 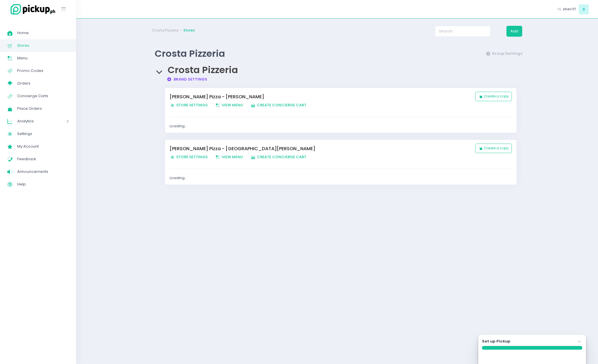 I want to click on span: Menu, so click(x=43, y=58).